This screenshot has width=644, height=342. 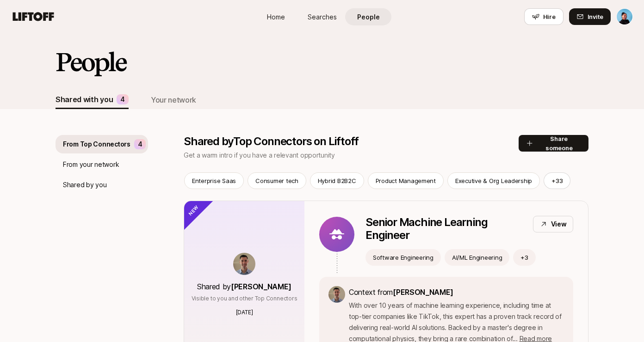 What do you see at coordinates (456, 292) in the screenshot?
I see `p: Context from` at bounding box center [456, 292].